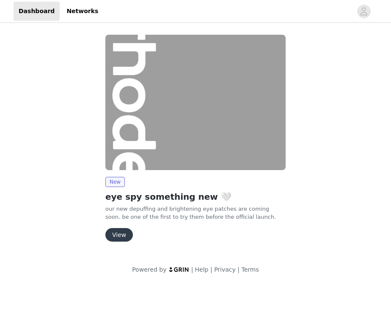 This screenshot has width=391, height=333. I want to click on span: New, so click(115, 182).